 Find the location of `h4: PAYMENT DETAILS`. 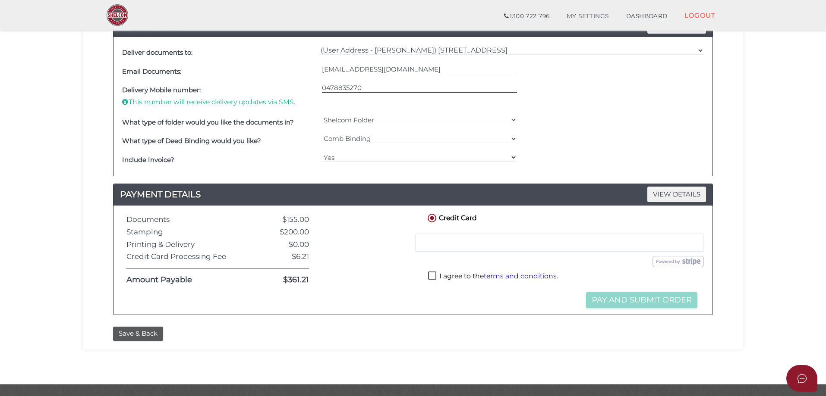

h4: PAYMENT DETAILS is located at coordinates (413, 195).